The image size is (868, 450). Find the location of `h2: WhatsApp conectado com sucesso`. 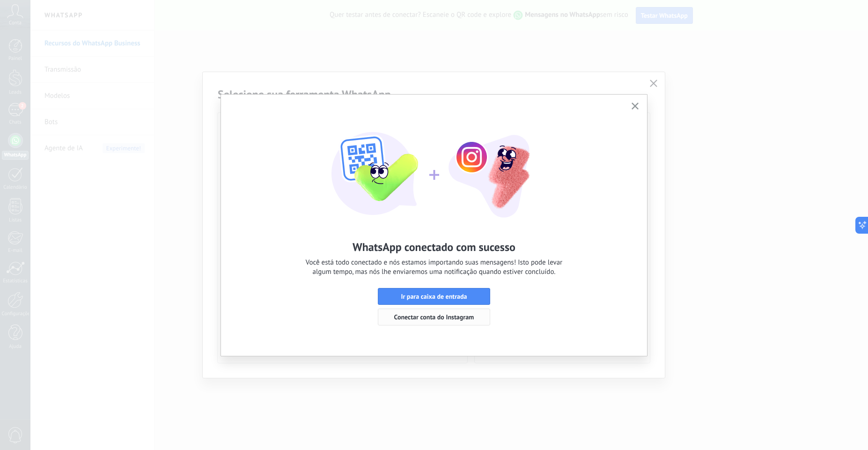

h2: WhatsApp conectado com sucesso is located at coordinates (434, 247).